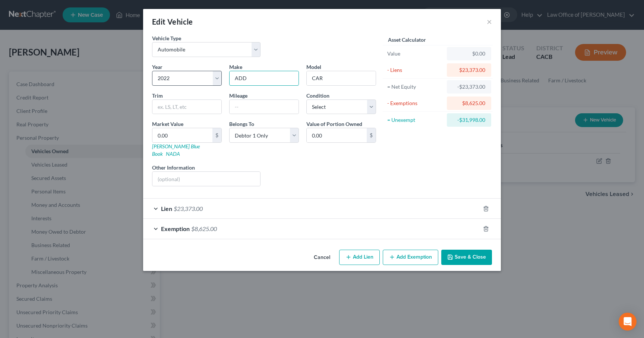 The image size is (644, 338). What do you see at coordinates (175, 228) in the screenshot?
I see `span: Exemption` at bounding box center [175, 228].